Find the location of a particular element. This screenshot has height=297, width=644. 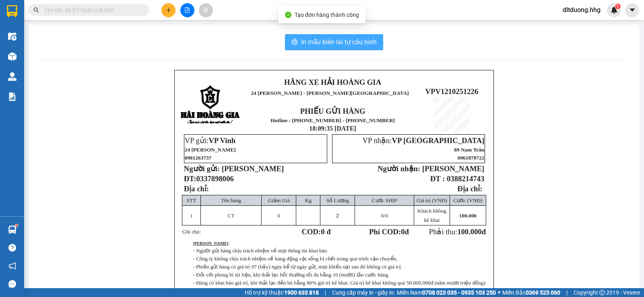

button: printerIn mẫu biên lai tự cấu hình is located at coordinates (334, 42).